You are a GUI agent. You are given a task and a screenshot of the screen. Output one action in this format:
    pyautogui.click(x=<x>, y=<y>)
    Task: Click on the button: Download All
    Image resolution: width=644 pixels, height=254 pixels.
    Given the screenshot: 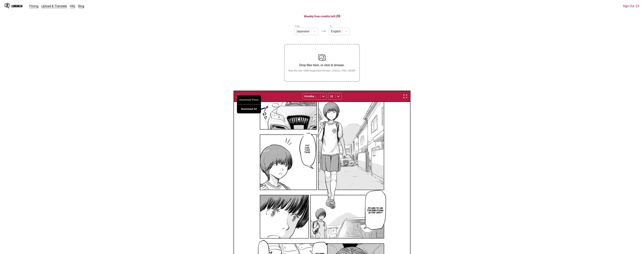 What is the action you would take?
    pyautogui.click(x=249, y=109)
    